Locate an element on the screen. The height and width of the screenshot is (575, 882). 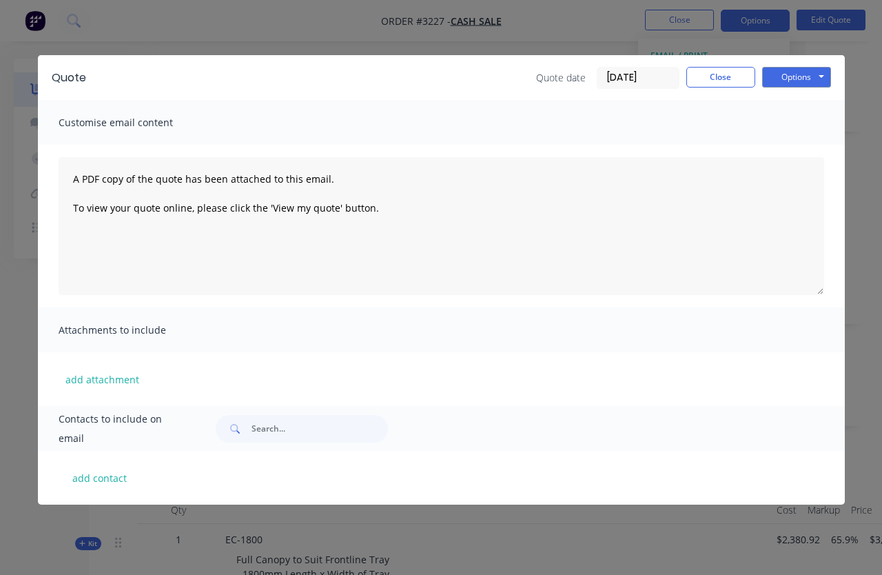
span: Customise email content is located at coordinates (134, 123).